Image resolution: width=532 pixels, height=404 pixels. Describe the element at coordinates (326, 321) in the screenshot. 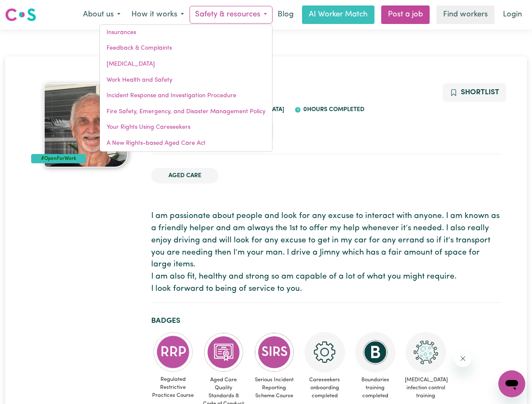

I see `h2: Badges` at that location.